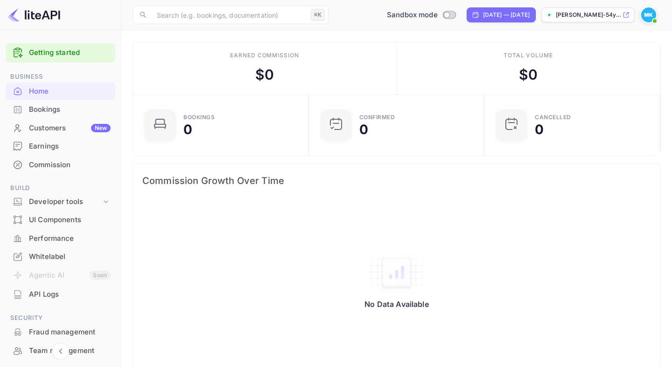 The image size is (672, 367). I want to click on a: API Logs, so click(60, 294).